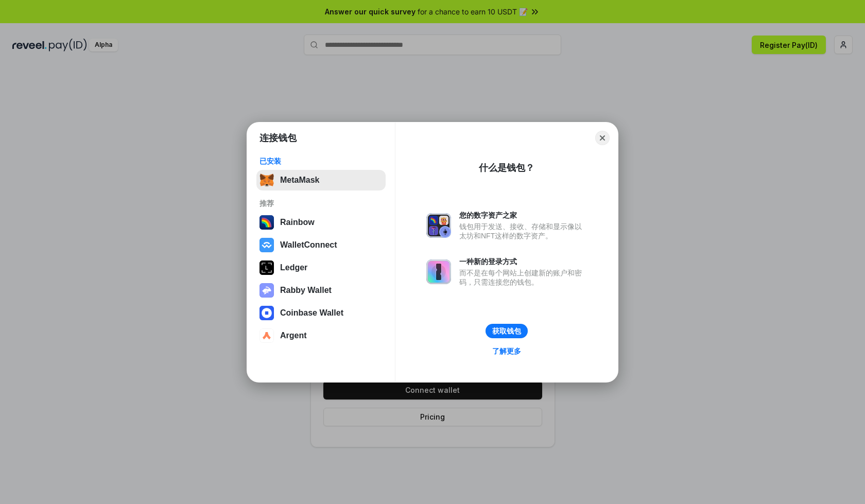 The image size is (865, 504). Describe the element at coordinates (294, 335) in the screenshot. I see `div: Argent` at that location.